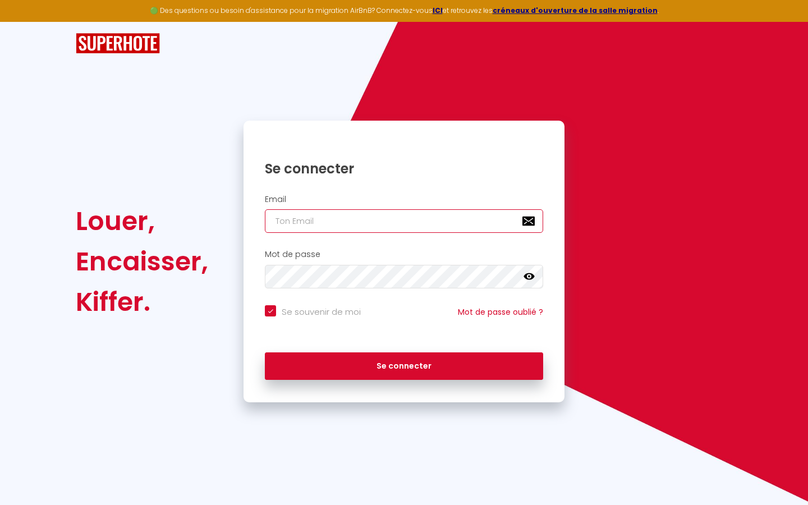 The height and width of the screenshot is (505, 808). What do you see at coordinates (142, 221) in the screenshot?
I see `div: Louer,` at bounding box center [142, 221].